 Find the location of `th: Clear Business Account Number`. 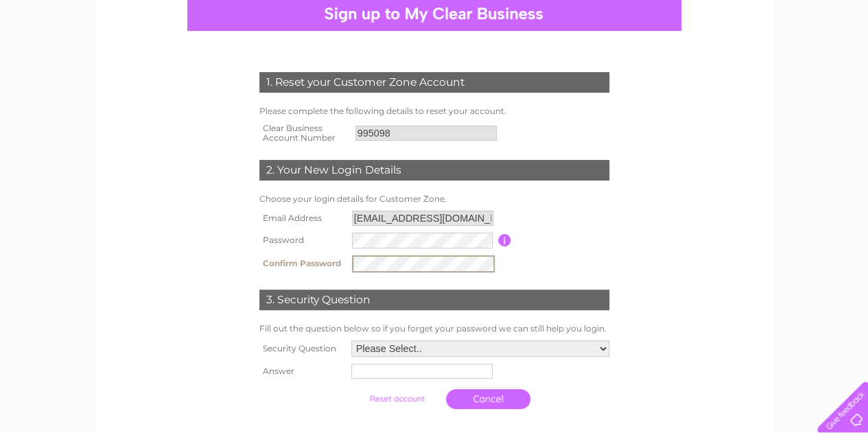

th: Clear Business Account Number is located at coordinates (304, 133).